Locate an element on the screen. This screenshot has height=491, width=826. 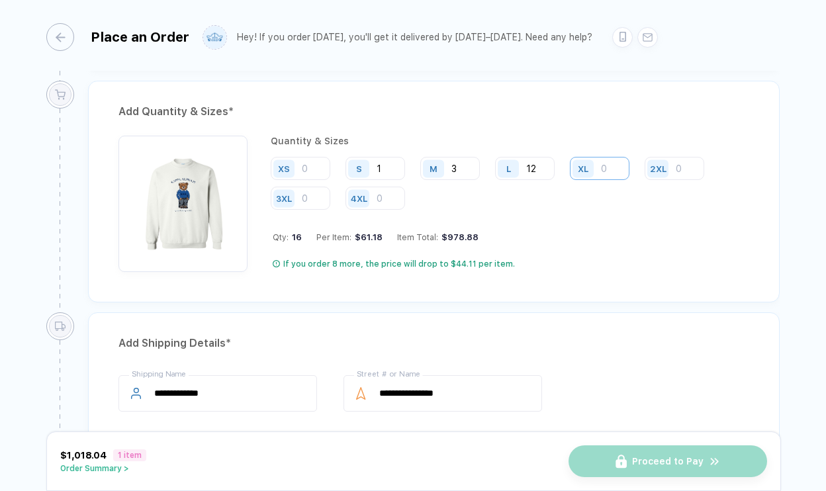
div: L is located at coordinates (508, 168).